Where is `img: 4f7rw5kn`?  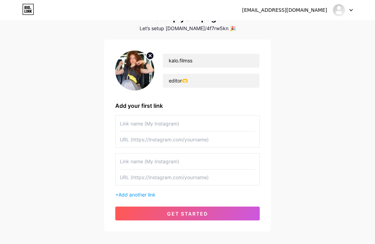
img: 4f7rw5kn is located at coordinates (339, 10).